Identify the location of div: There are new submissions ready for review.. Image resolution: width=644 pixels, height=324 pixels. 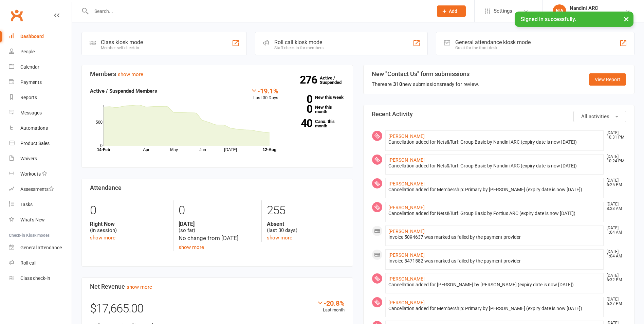
(426, 84).